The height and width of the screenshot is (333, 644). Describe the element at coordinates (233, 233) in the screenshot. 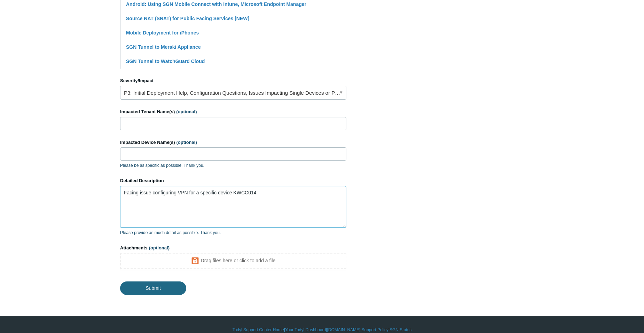

I see `p: Please provide as much detail as possible. Thank you.` at that location.